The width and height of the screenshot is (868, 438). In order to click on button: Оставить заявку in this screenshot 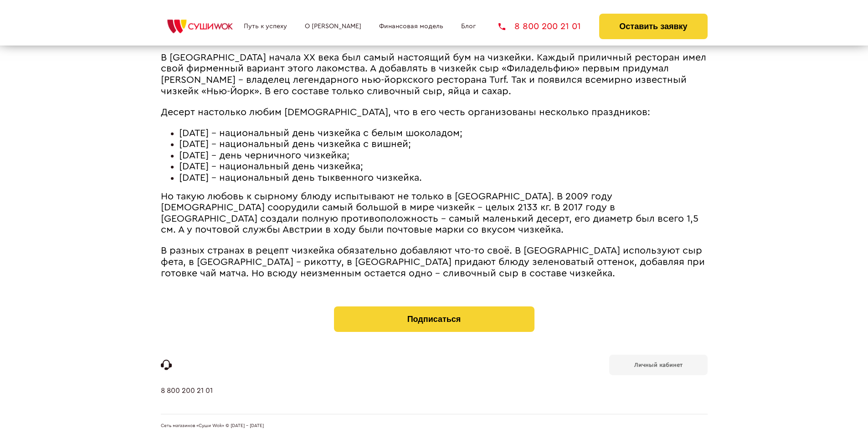, I will do `click(653, 26)`.